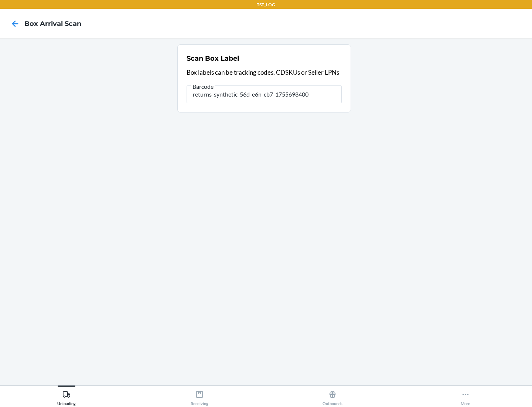  What do you see at coordinates (466, 396) in the screenshot?
I see `div: More` at bounding box center [466, 396].